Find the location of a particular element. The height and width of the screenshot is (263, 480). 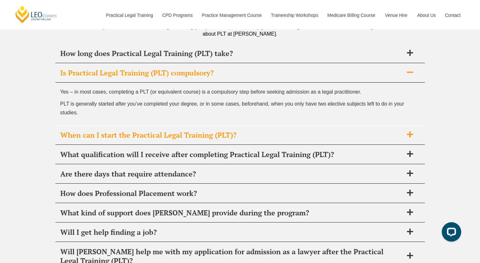

div: It’s normal to have questions about Practical Legal Training (PLT) and we’re here to help you mak... is located at coordinates (240, 30).